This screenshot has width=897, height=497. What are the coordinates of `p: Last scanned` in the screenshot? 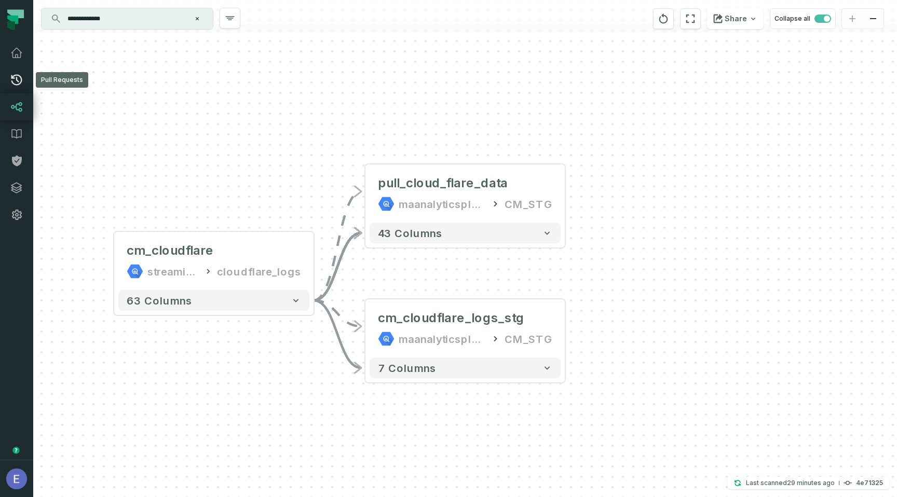 It's located at (790, 483).